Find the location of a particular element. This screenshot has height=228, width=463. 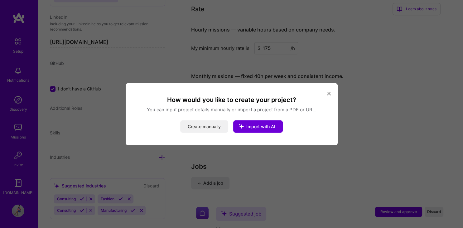

span: Import with AI is located at coordinates (260, 126).